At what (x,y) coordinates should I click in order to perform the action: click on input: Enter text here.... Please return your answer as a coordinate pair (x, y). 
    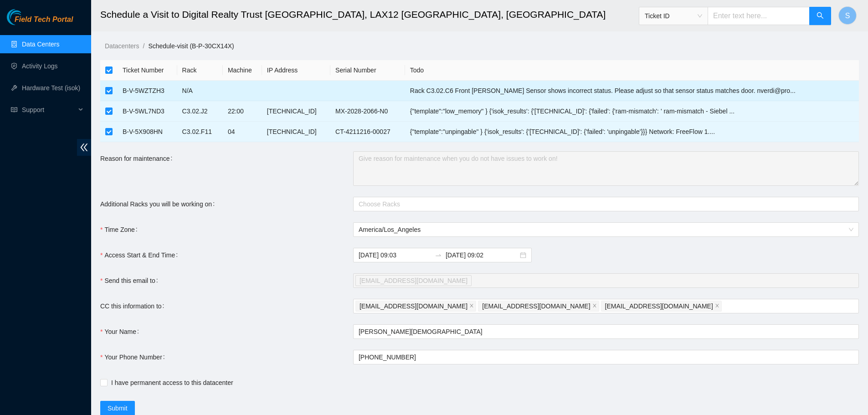
    Looking at the image, I should click on (759, 16).